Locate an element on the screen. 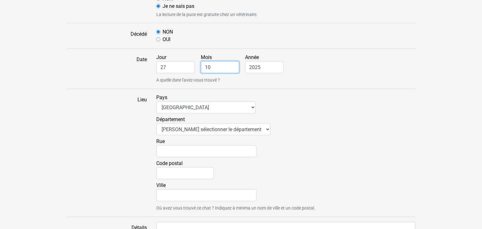  input: Année is located at coordinates (264, 67).